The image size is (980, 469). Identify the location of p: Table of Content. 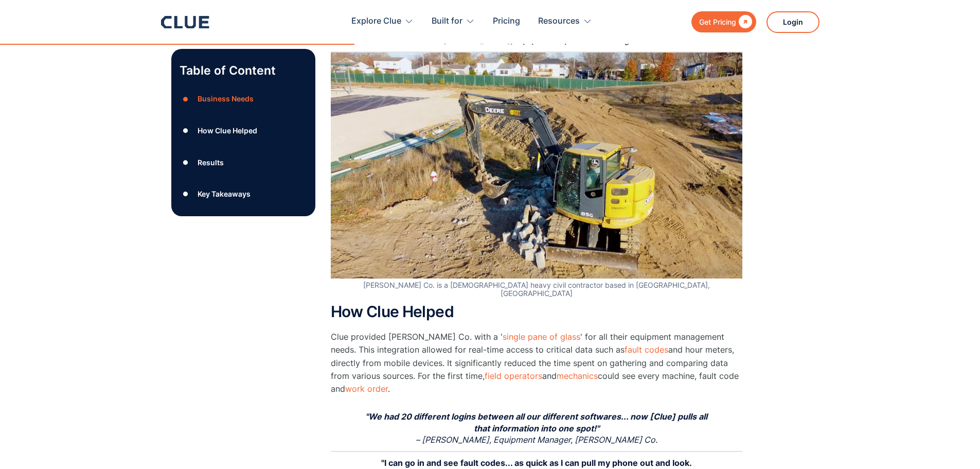
(243, 71).